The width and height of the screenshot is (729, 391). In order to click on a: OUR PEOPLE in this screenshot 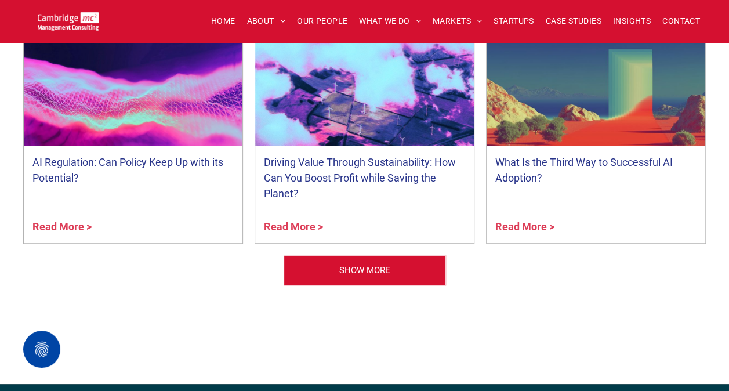, I will do `click(322, 21)`.